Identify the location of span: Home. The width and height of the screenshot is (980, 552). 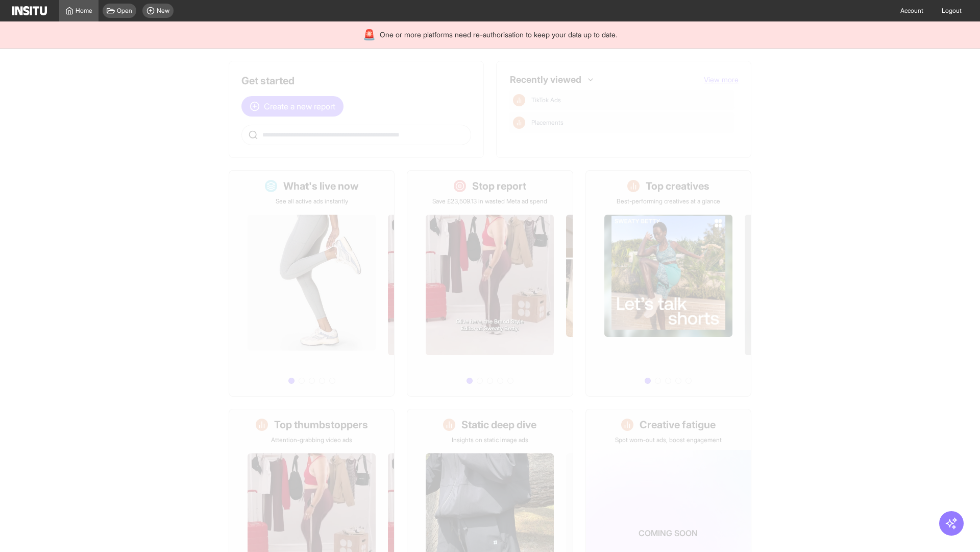
(84, 11).